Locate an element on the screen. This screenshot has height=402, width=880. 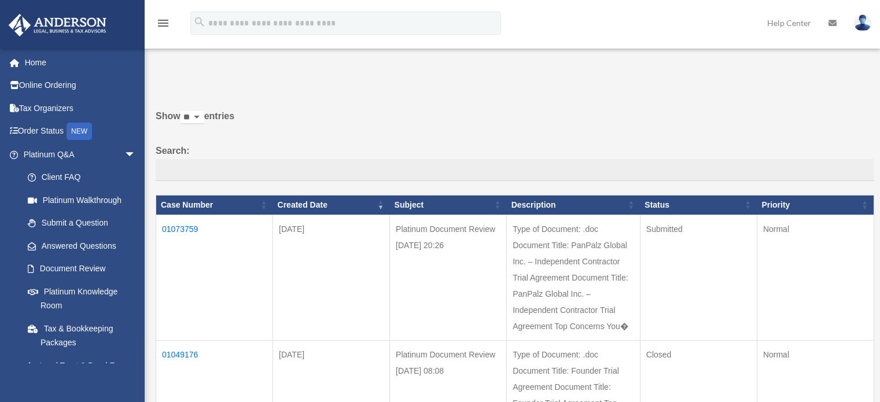
a: Land Trust & Deed Forum is located at coordinates (82, 366).